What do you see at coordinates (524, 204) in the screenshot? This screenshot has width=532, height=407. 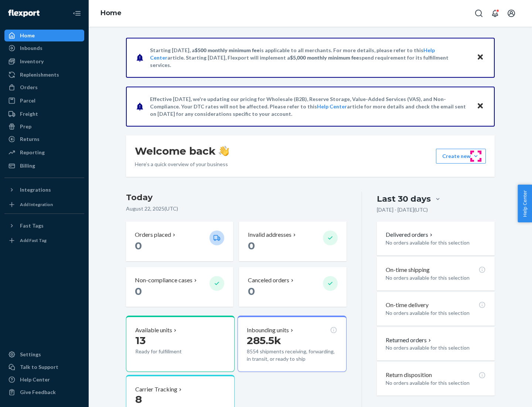 I see `span: Help Center` at bounding box center [524, 204].